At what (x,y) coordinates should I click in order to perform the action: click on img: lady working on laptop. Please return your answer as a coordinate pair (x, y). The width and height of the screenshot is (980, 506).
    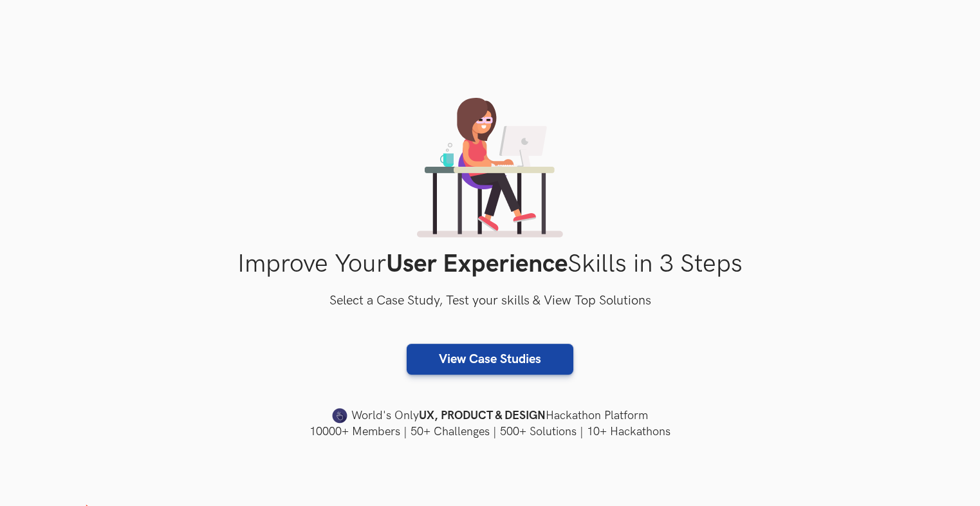
    Looking at the image, I should click on (490, 167).